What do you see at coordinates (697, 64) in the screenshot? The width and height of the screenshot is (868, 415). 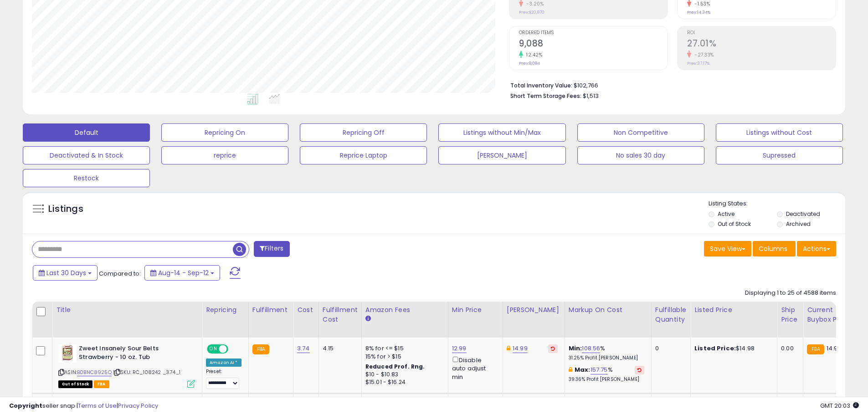 I see `small: Prev: 37.17%` at bounding box center [697, 64].